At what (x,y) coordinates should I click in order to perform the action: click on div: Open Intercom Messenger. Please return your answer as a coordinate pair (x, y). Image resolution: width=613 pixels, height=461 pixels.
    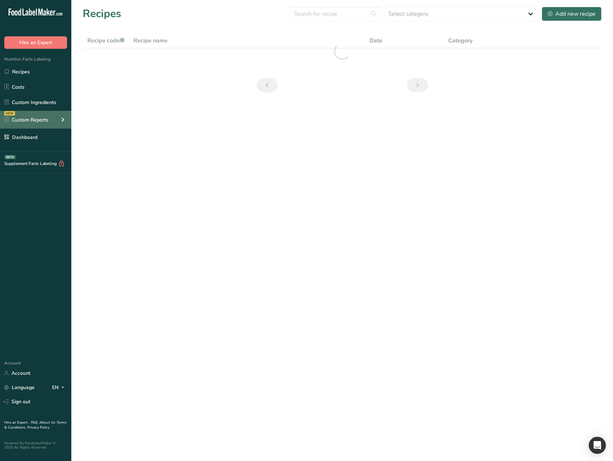
    Looking at the image, I should click on (597, 446).